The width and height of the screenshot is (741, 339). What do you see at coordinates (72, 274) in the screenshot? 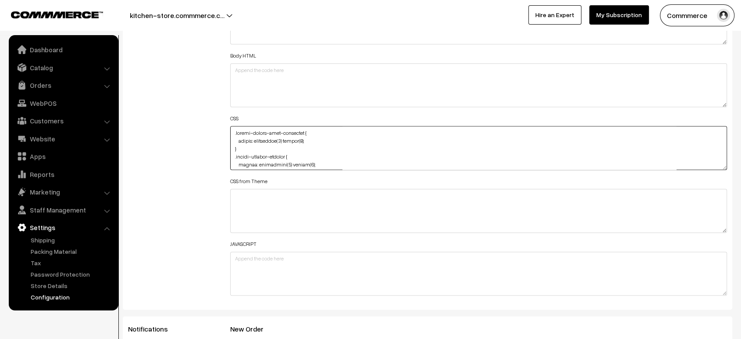
I see `a: Password Protection` at bounding box center [72, 274].